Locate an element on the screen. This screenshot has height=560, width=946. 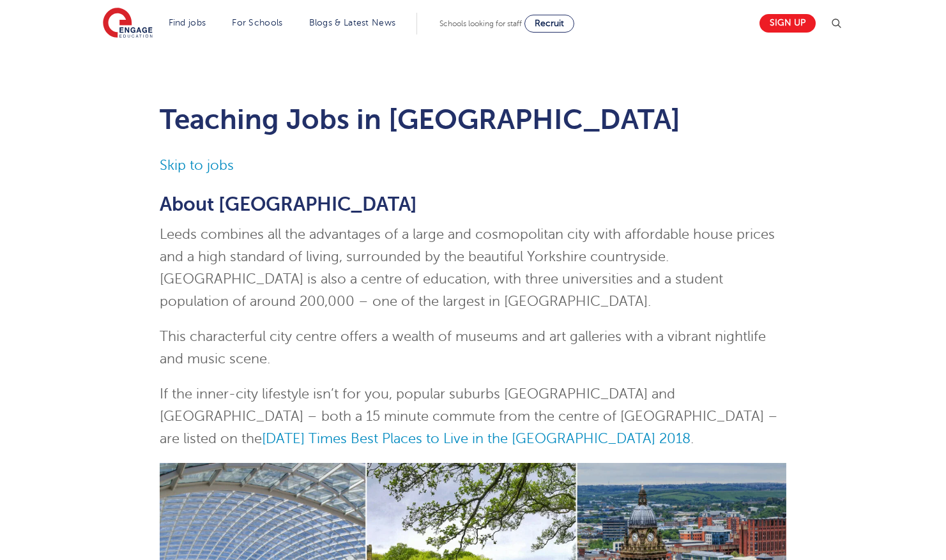
span: Leeds combines all the advantages of a large and cosmopolitan city with affordable house prices a... is located at coordinates (467, 267).